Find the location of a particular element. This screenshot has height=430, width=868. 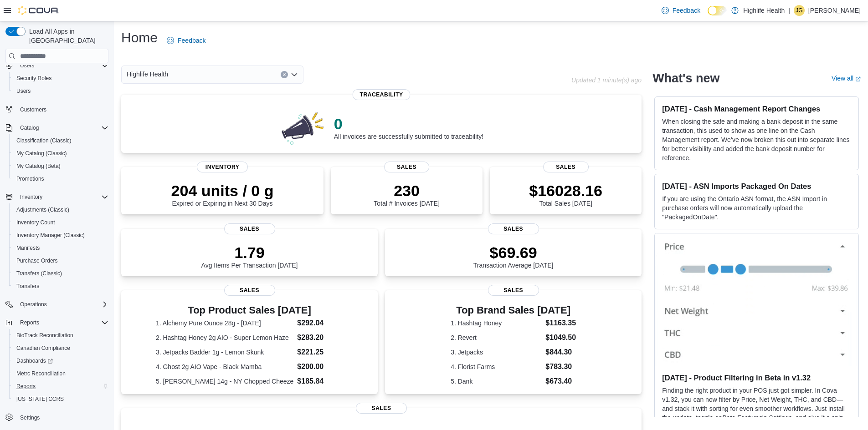

a: Customers is located at coordinates (33, 110).